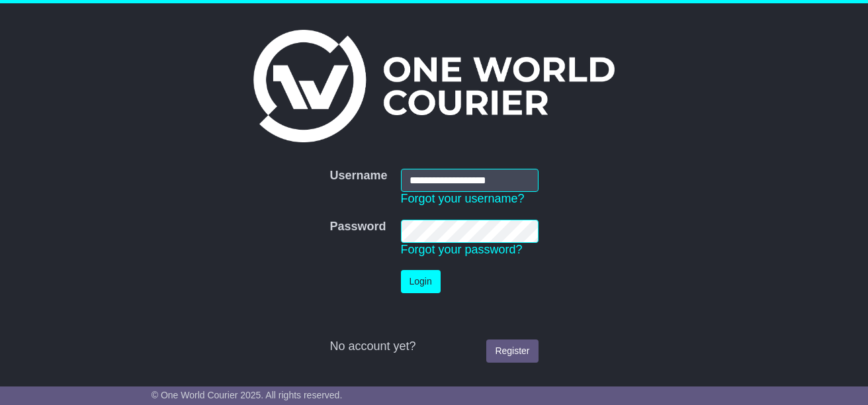 Image resolution: width=868 pixels, height=405 pixels. Describe the element at coordinates (247, 395) in the screenshot. I see `span: © One World Courier 2025. All rights reserved.` at that location.